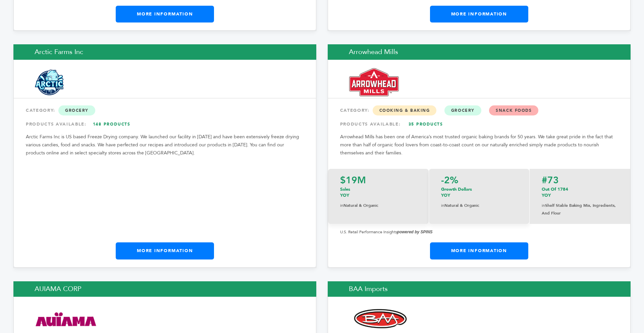 This screenshot has width=644, height=333. Describe the element at coordinates (378, 180) in the screenshot. I see `p: $19M` at that location.